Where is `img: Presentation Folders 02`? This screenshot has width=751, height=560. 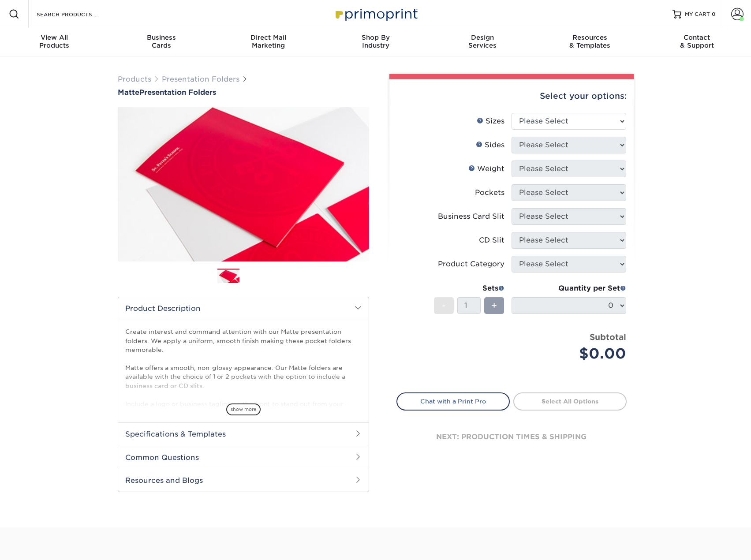
img: Presentation Folders 02 is located at coordinates (258, 276).